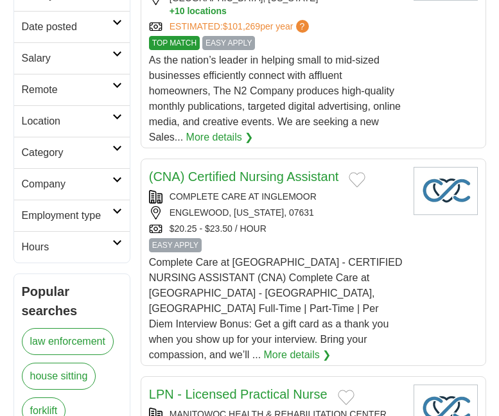 The height and width of the screenshot is (416, 499). Describe the element at coordinates (238, 394) in the screenshot. I see `a: LPN - Licensed Practical Nurse` at that location.